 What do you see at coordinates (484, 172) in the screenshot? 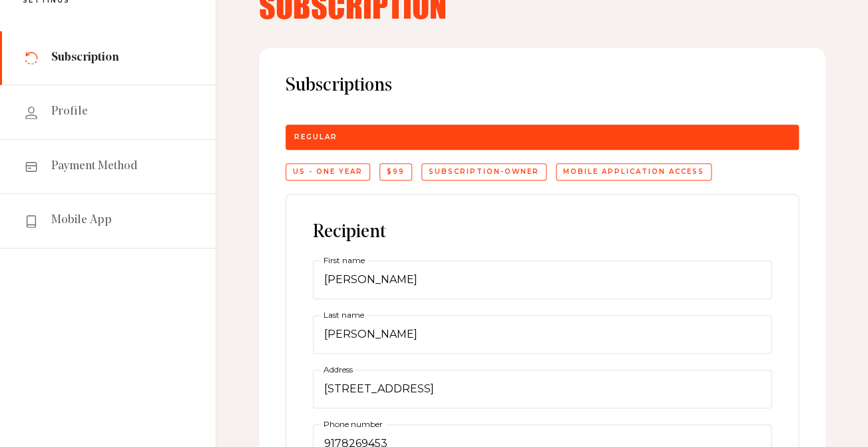
I see `div: subscription-owner` at bounding box center [484, 172].